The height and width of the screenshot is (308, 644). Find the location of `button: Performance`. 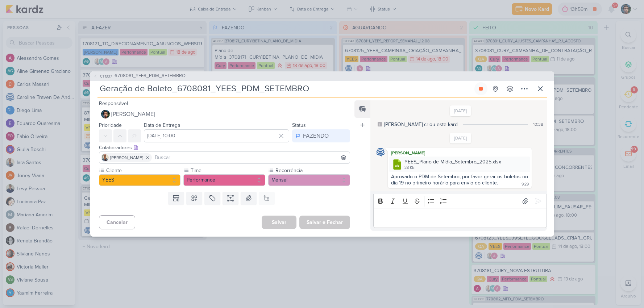

button: Performance is located at coordinates (225, 180).